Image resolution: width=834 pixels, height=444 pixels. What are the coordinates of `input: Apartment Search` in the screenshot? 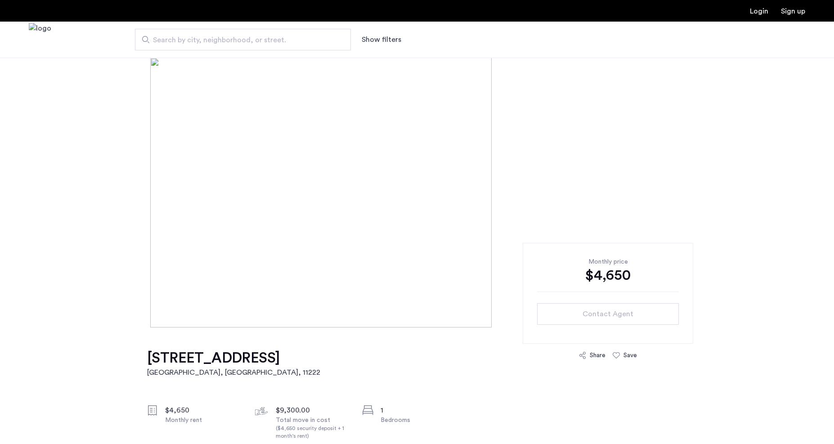 It's located at (243, 40).